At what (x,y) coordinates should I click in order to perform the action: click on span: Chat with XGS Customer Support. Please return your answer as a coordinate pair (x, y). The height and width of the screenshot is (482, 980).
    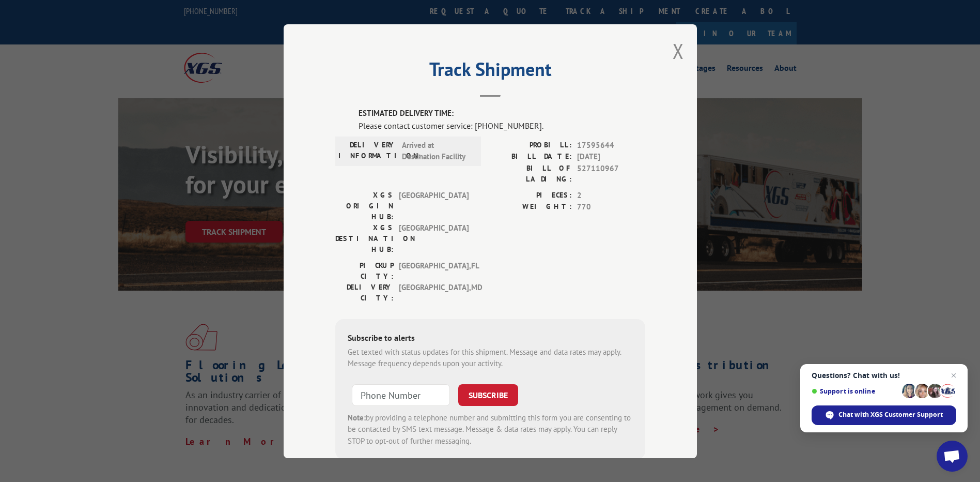
    Looking at the image, I should click on (891, 414).